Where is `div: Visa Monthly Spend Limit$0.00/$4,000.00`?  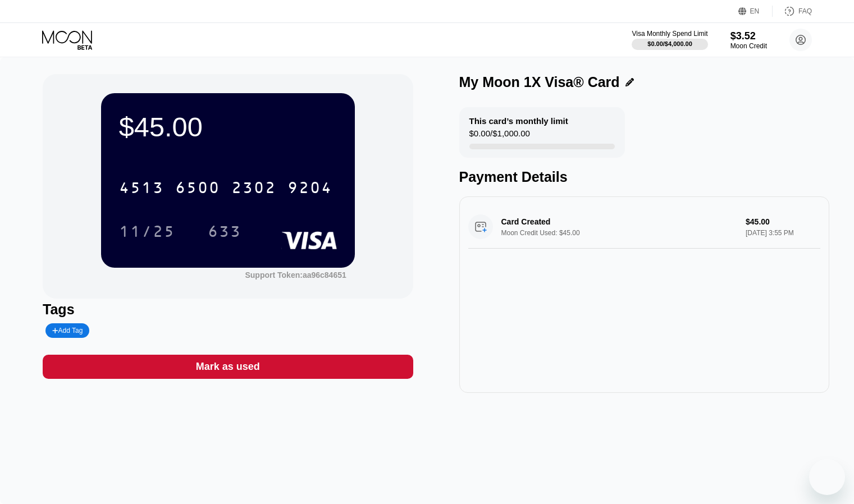
div: Visa Monthly Spend Limit$0.00/$4,000.00 is located at coordinates (670, 40).